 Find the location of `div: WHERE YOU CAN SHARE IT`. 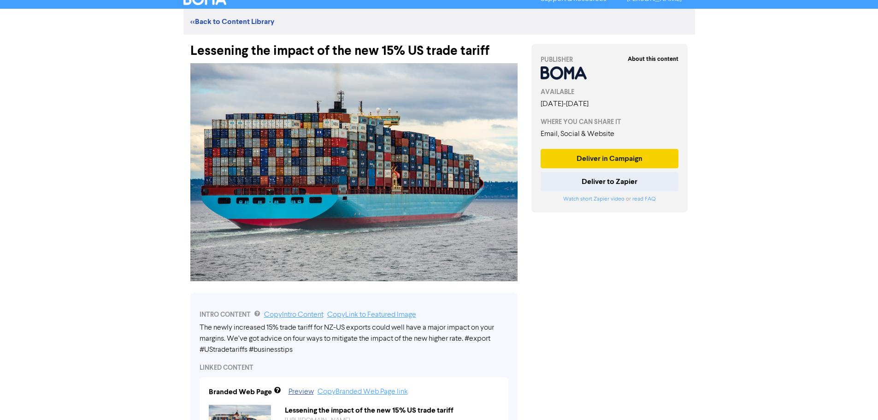

div: WHERE YOU CAN SHARE IT is located at coordinates (610, 122).